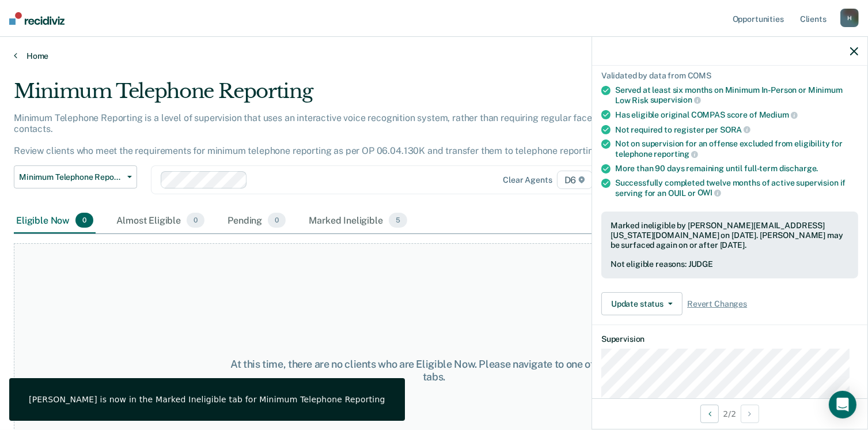 Image resolution: width=868 pixels, height=430 pixels. Describe the element at coordinates (339, 96) in the screenshot. I see `div: Minimum Telephone Reporting` at that location.